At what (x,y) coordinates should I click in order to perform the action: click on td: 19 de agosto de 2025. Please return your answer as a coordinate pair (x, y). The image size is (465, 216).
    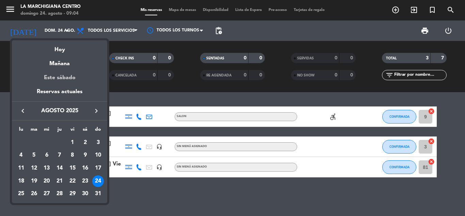
    Looking at the image, I should click on (34, 181).